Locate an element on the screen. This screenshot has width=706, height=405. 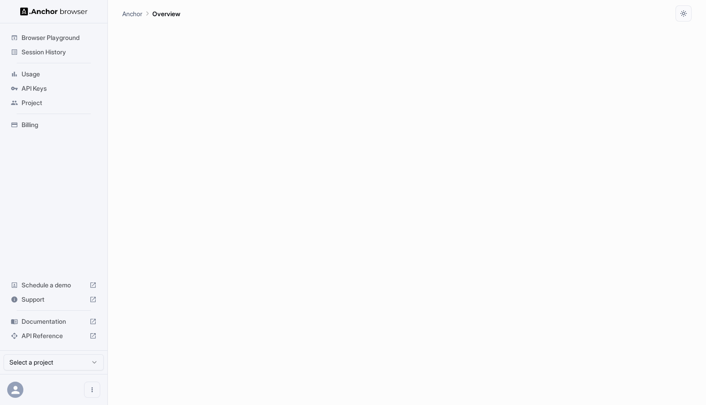
div: Browser Playground is located at coordinates (53, 38).